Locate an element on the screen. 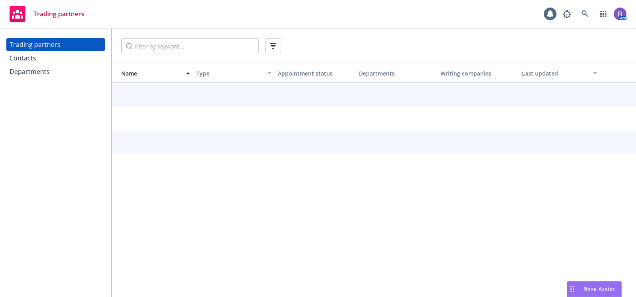 This screenshot has height=297, width=636. a: Departments is located at coordinates (56, 72).